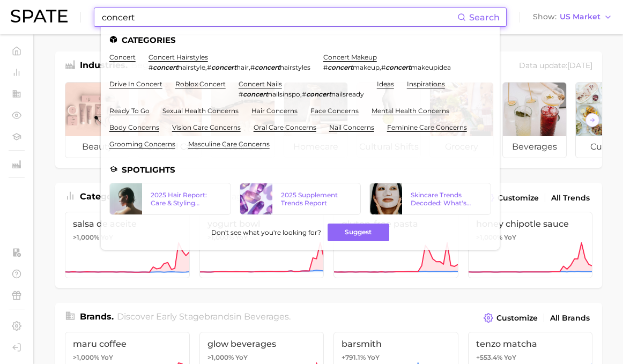 The image size is (623, 364). Describe the element at coordinates (242, 67) in the screenshot. I see `span: hair` at that location.